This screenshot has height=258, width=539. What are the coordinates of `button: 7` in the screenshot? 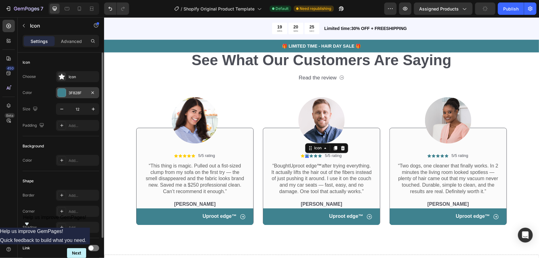 It's located at (24, 9).